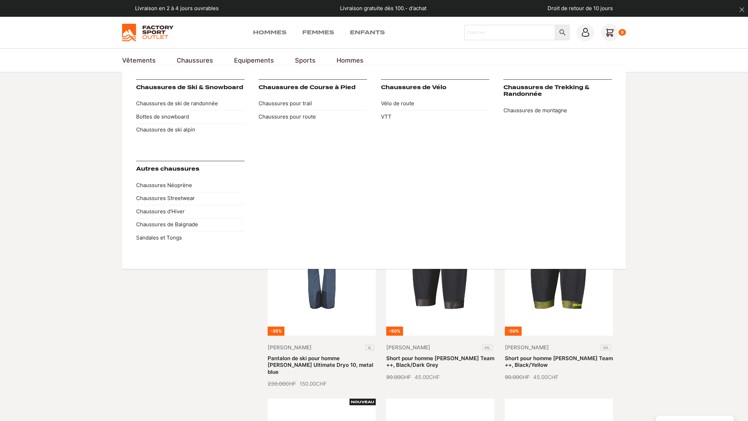  Describe the element at coordinates (177, 8) in the screenshot. I see `p: Livraison en 2 à 4 jours ouvrables` at that location.